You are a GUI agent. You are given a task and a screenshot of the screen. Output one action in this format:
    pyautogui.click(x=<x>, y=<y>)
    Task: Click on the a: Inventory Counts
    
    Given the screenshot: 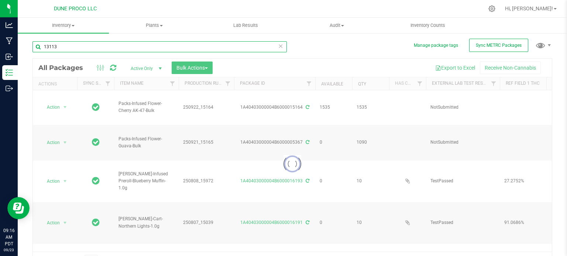 What is the action you would take?
    pyautogui.click(x=428, y=25)
    